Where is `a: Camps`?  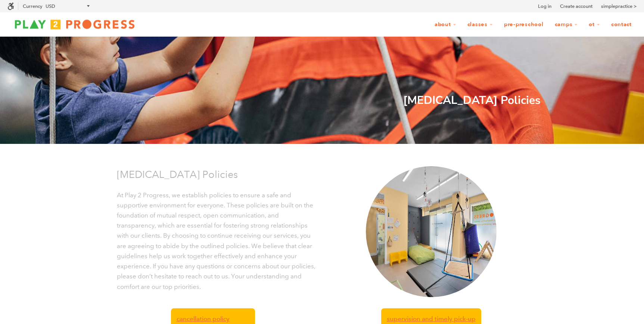
a: Camps is located at coordinates (566, 25).